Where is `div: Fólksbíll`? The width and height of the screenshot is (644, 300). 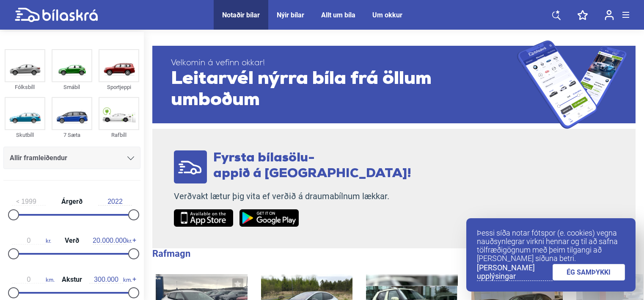 div: Fólksbíll is located at coordinates (25, 87).